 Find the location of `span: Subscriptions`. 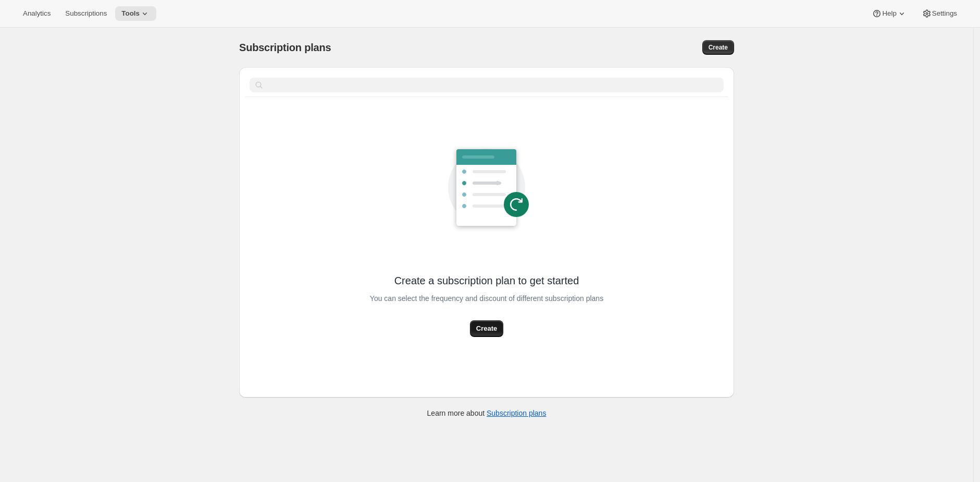

span: Subscriptions is located at coordinates (86, 14).